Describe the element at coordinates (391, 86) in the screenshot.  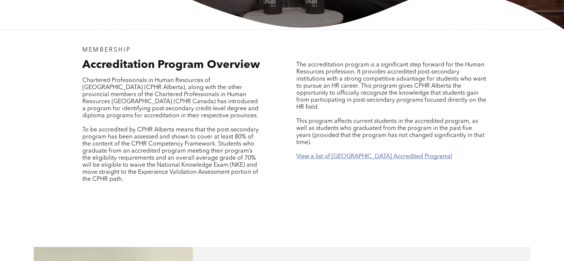
I see `span: The accreditation program is a significant step forward for the Human Resources profession. It pr...` at that location.